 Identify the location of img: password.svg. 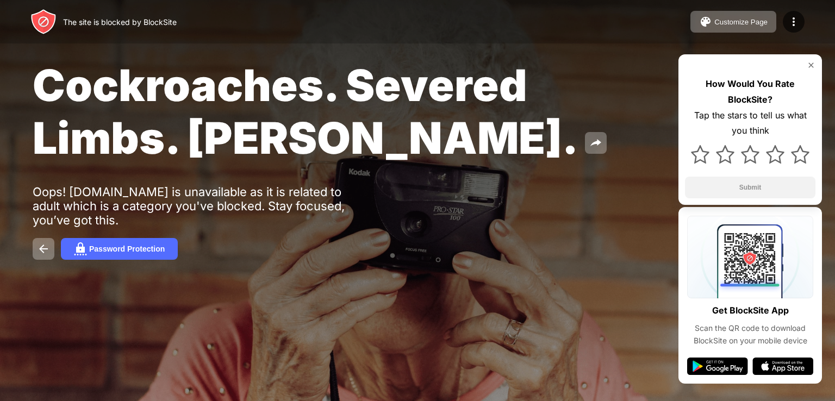
(81, 249).